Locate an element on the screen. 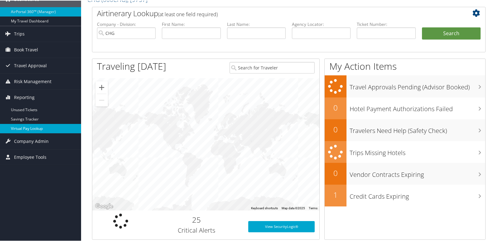  button: Zoom out is located at coordinates (102, 100).